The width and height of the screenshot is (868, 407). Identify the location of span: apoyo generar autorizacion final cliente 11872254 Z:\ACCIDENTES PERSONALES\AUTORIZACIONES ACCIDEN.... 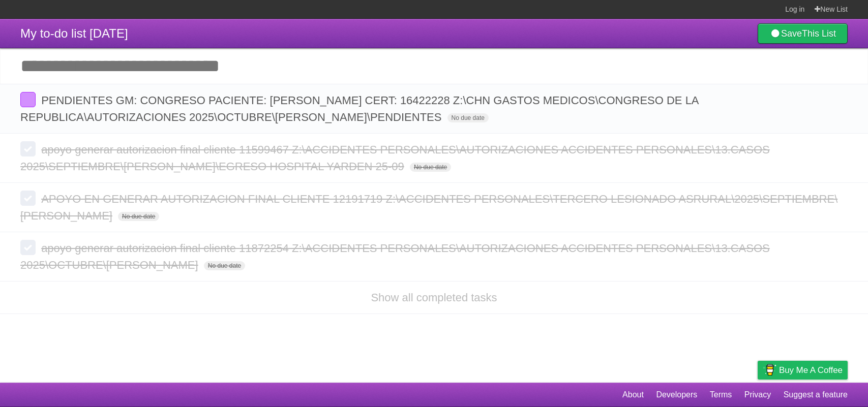
(395, 257).